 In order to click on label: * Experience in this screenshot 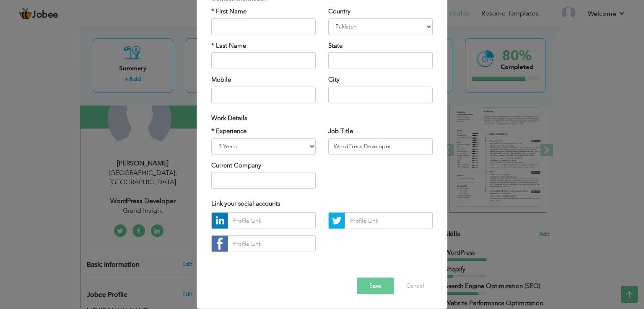, I will do `click(229, 131)`.